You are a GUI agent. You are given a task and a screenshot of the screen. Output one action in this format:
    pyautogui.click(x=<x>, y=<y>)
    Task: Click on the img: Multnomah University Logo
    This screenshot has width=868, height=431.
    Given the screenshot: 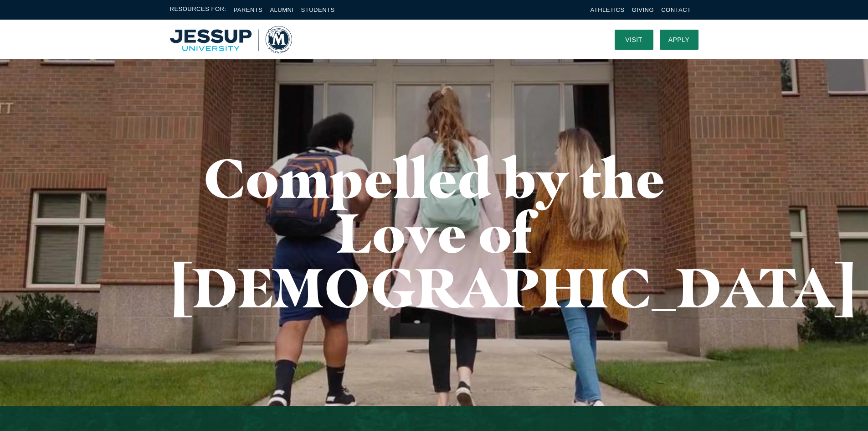 What is the action you would take?
    pyautogui.click(x=231, y=40)
    